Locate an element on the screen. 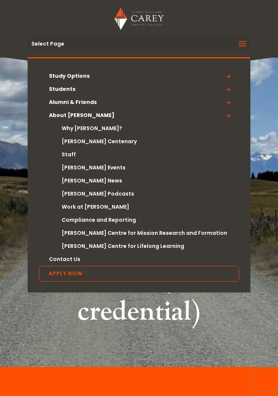 This screenshot has width=278, height=396. a: Study Options is located at coordinates (139, 76).